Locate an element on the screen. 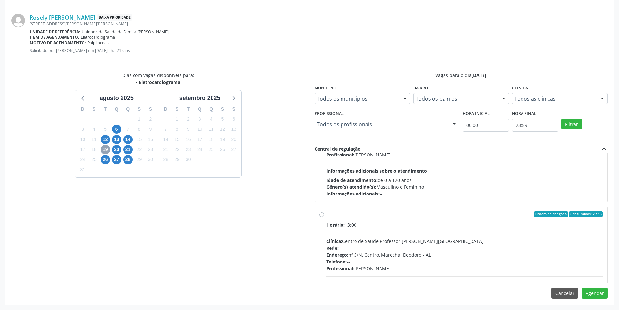  span: quinta-feira, 25 de setembro de 2025 is located at coordinates (211, 149).